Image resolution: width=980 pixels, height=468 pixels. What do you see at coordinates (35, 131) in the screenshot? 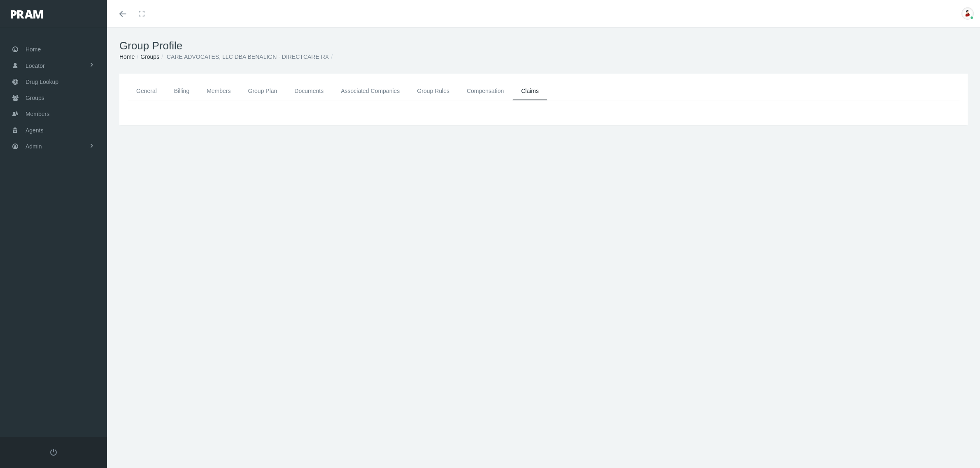
I see `span: Agents` at bounding box center [35, 131].